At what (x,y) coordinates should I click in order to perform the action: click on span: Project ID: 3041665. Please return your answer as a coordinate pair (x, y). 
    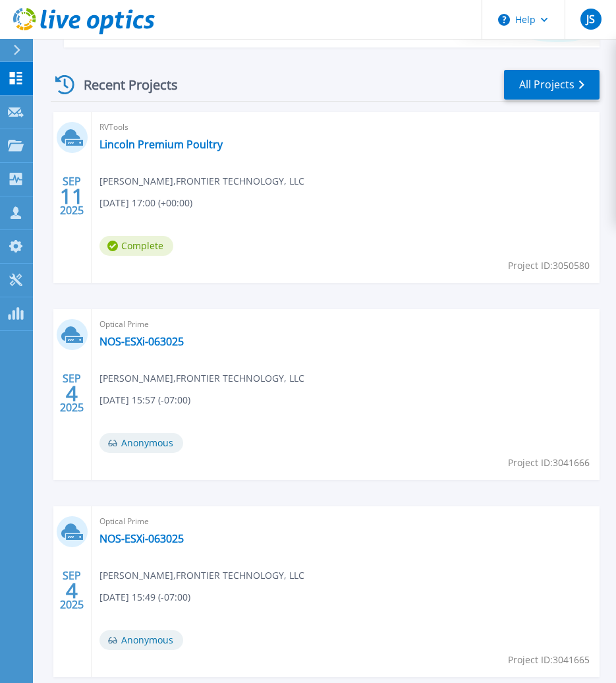
    Looking at the image, I should click on (549, 660).